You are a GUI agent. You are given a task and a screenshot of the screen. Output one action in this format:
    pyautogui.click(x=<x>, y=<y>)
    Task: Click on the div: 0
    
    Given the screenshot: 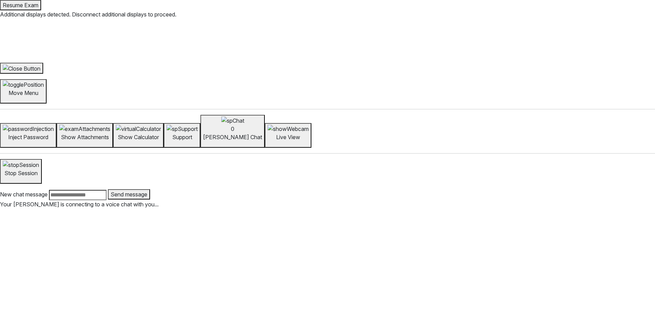 What is the action you would take?
    pyautogui.click(x=233, y=129)
    